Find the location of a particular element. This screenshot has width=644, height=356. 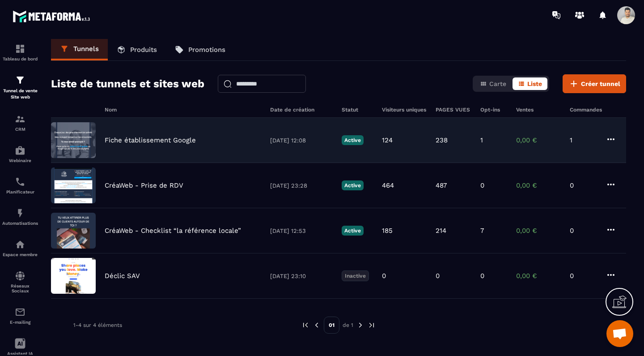

a: automationsautomationsEspace membre is located at coordinates (20, 248).